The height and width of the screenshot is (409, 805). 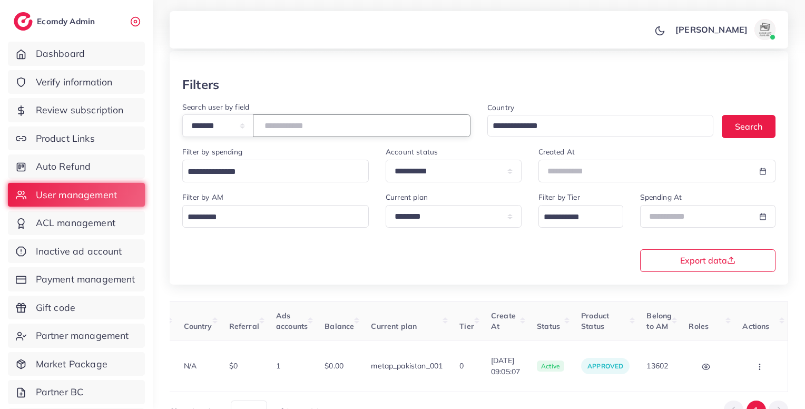 I want to click on span: Roles, so click(x=698, y=326).